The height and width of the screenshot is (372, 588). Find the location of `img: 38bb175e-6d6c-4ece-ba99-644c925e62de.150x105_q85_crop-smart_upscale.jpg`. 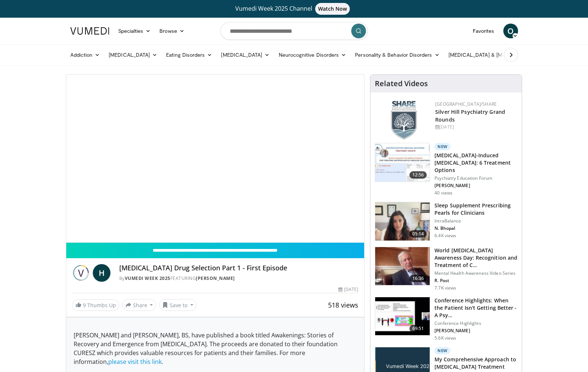

img: 38bb175e-6d6c-4ece-ba99-644c925e62de.150x105_q85_crop-smart_upscale.jpg is located at coordinates (403, 221).